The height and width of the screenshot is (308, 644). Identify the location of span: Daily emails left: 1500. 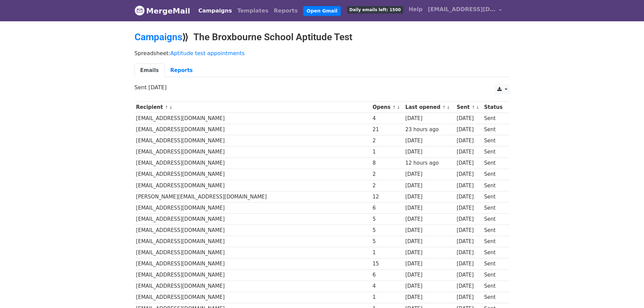
(375, 10).